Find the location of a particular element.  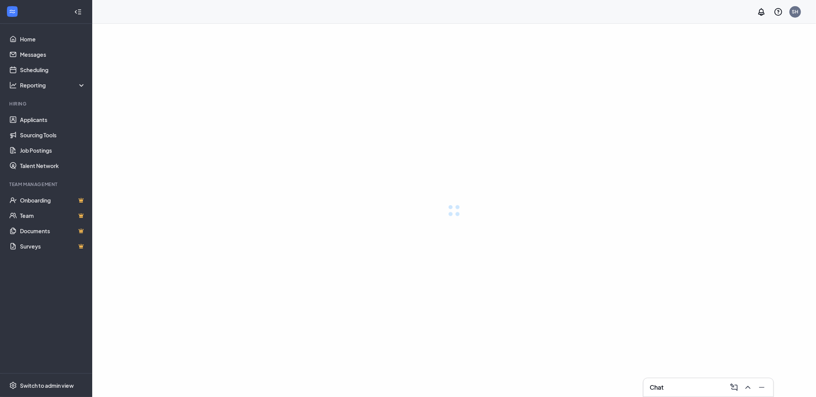

a: Home is located at coordinates (53, 39).